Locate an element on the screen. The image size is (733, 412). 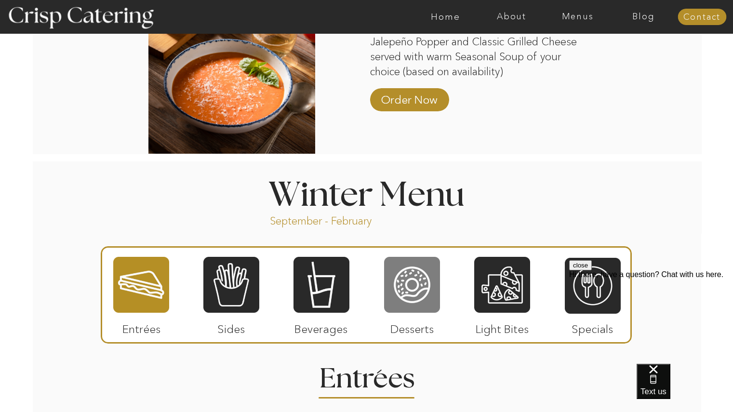
span: Text us is located at coordinates (17, 27).